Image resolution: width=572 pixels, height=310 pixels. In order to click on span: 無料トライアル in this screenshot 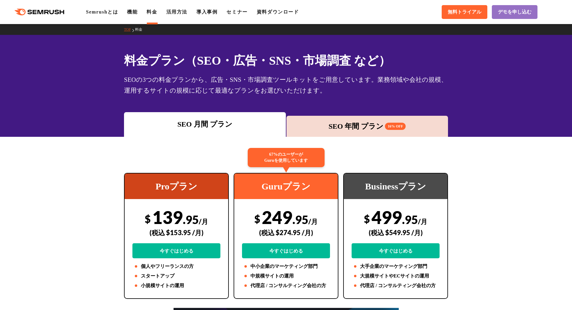, I will do `click(465, 12)`.